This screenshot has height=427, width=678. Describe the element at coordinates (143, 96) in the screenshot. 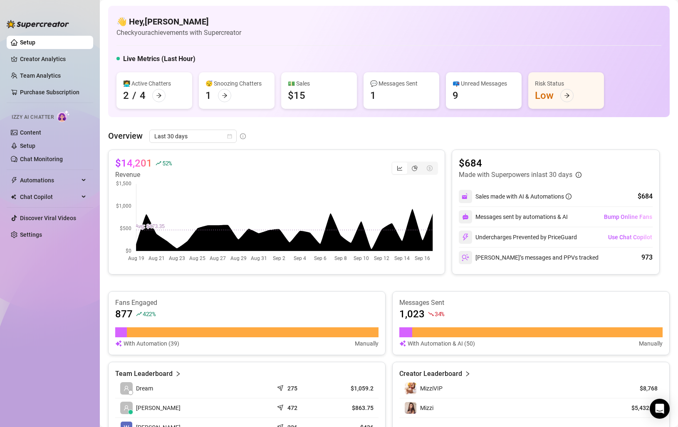

I see `div: 4` at that location.